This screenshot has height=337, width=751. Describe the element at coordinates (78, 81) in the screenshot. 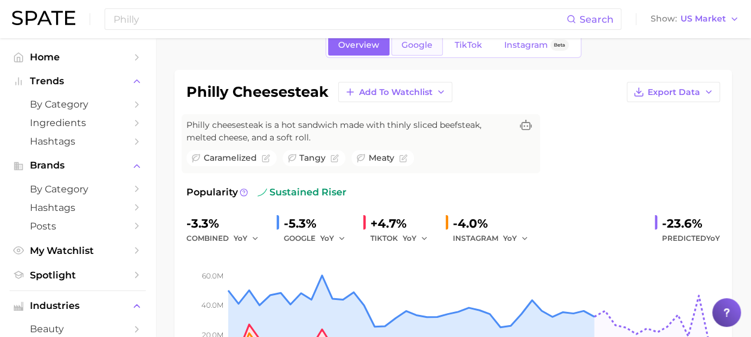

I see `span: Trends` at that location.